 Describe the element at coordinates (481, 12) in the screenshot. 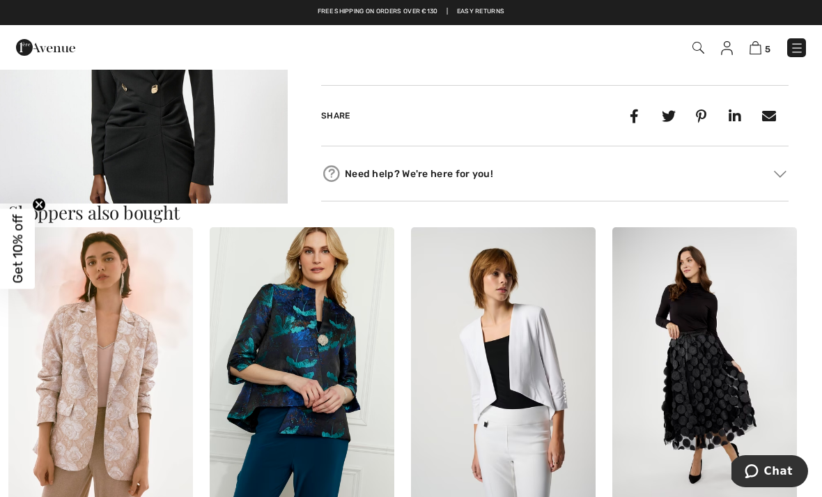

I see `a: Easy Returns` at that location.